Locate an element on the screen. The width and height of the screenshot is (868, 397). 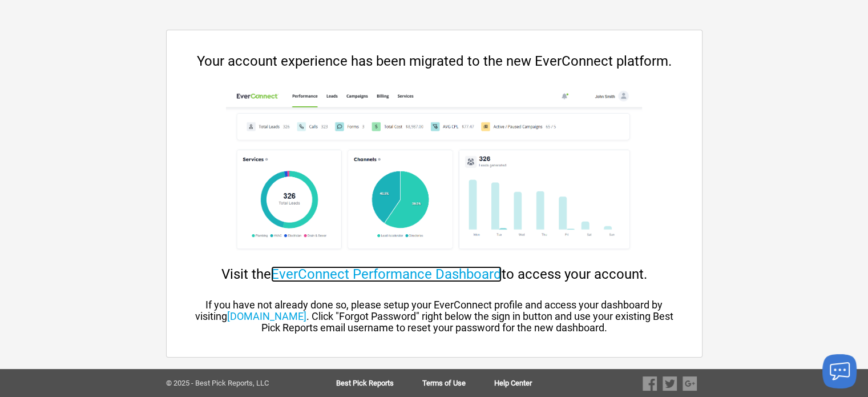
div: Your account experience has been migrated to the new EverConnect platform. is located at coordinates (434, 61).